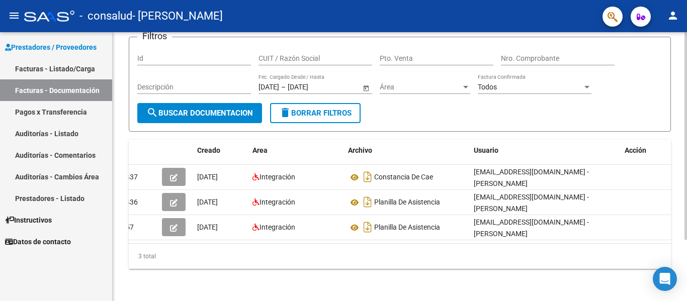  I want to click on mat-icon: search, so click(152, 113).